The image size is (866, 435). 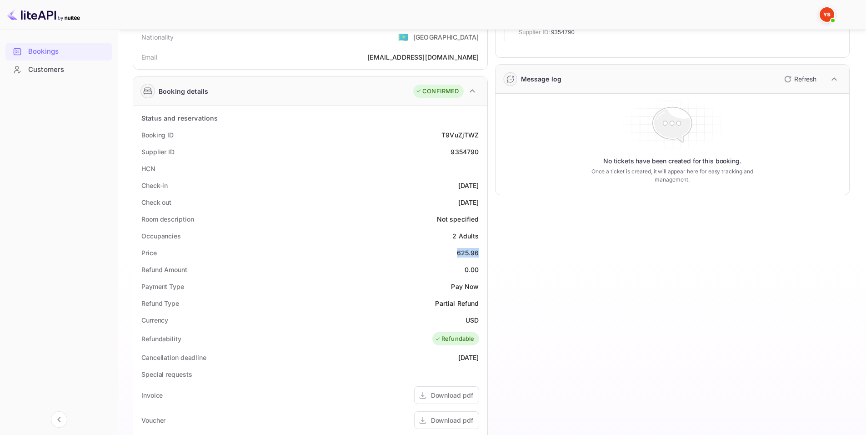 What do you see at coordinates (437, 91) in the screenshot?
I see `div: CONFIRMED` at bounding box center [437, 91].